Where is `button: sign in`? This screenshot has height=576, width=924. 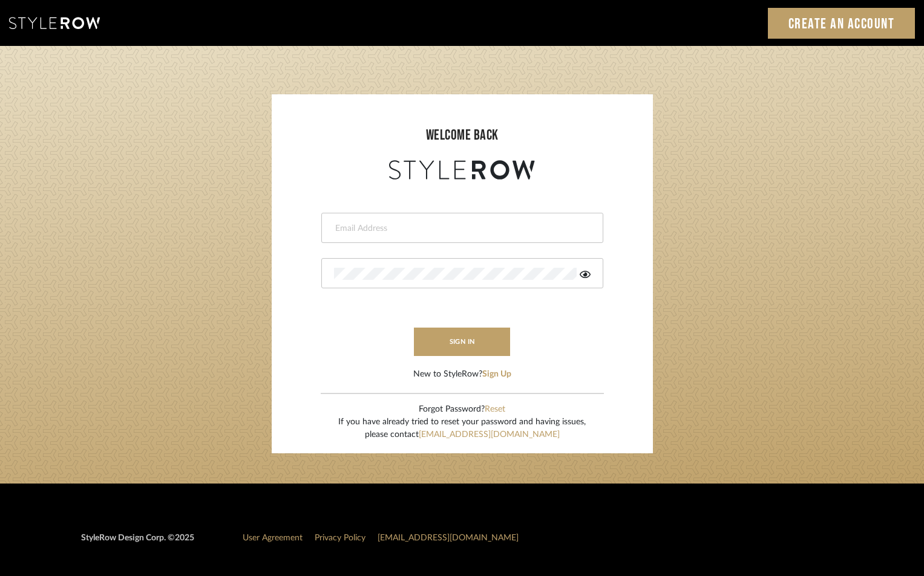 button: sign in is located at coordinates (462, 342).